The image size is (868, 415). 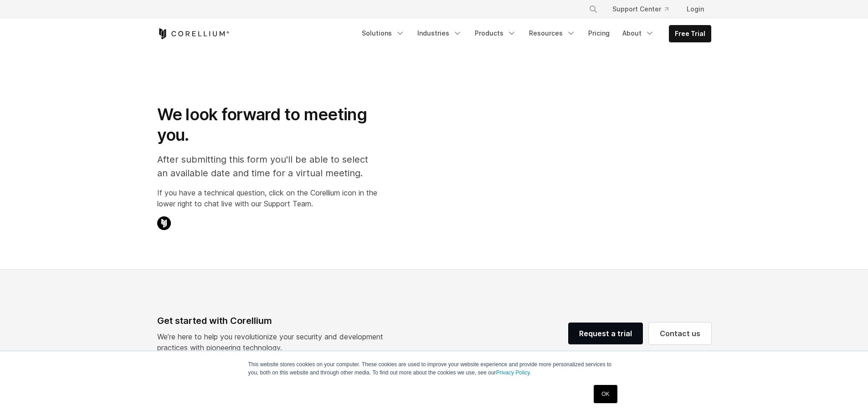 I want to click on a: Products, so click(x=495, y=33).